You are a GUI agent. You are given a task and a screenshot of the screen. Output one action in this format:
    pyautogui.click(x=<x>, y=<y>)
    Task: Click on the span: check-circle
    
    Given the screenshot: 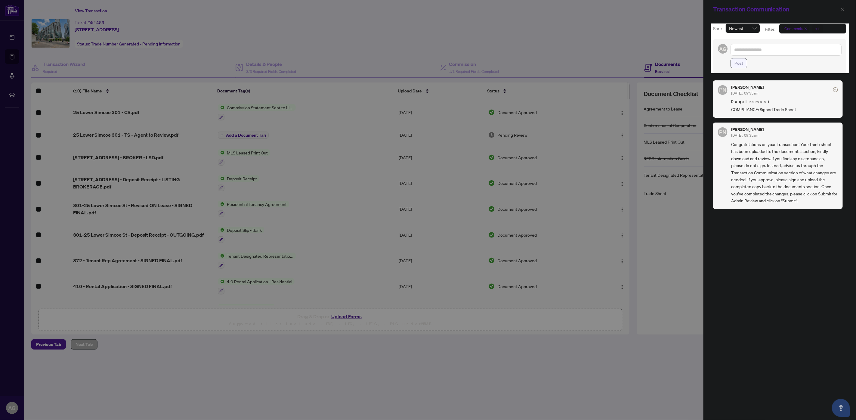 What is the action you would take?
    pyautogui.click(x=836, y=90)
    